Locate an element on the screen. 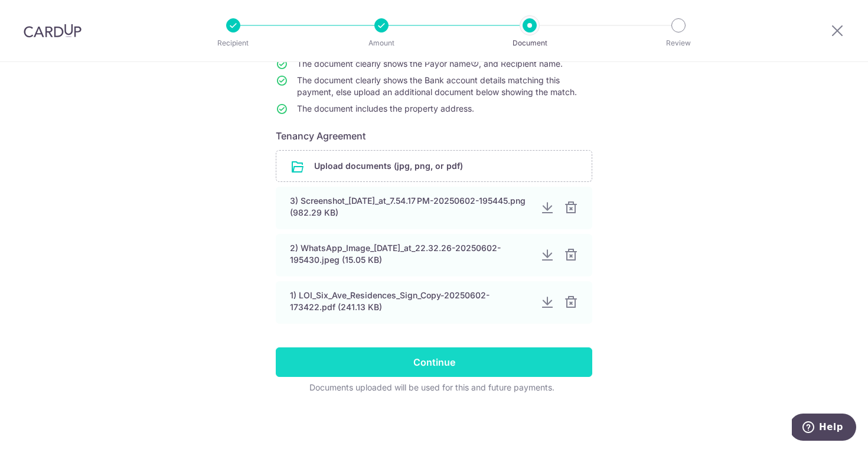 The width and height of the screenshot is (868, 449). div: 1) LOI_Six_Ave_Residences_Sign_Copy-20250602-173422.pdf (241.13 KB) is located at coordinates (410, 301).